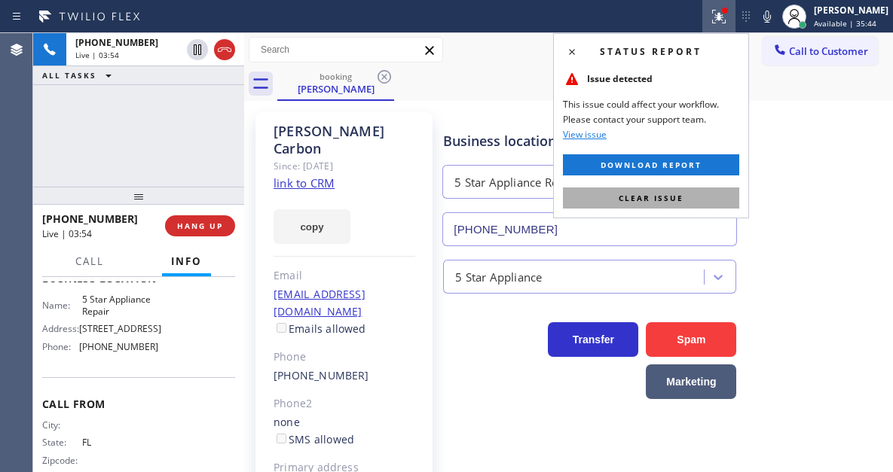 The width and height of the screenshot is (893, 472). What do you see at coordinates (691, 340) in the screenshot?
I see `button: Spam` at bounding box center [691, 340].